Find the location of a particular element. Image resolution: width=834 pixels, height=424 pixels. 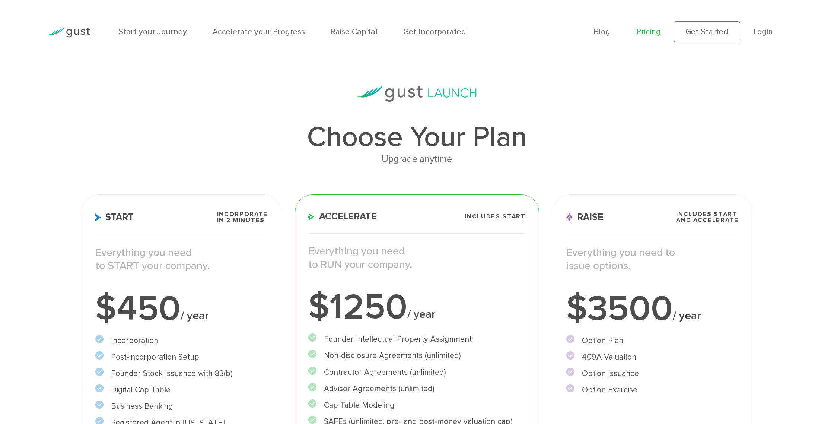

a: Pricing is located at coordinates (649, 32).